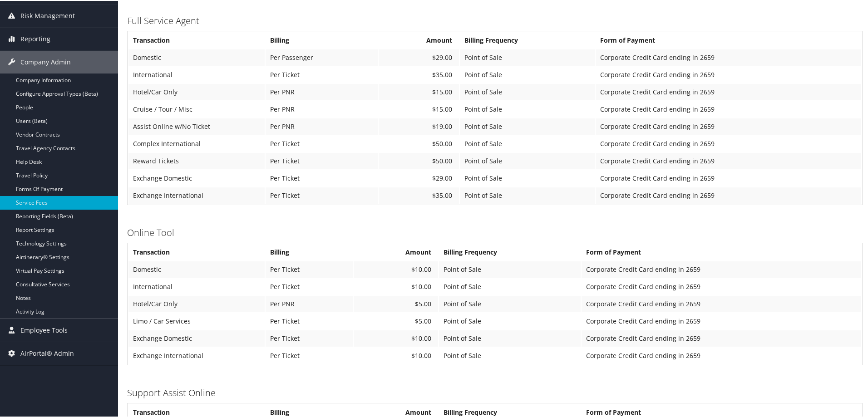 Image resolution: width=868 pixels, height=417 pixels. Describe the element at coordinates (47, 352) in the screenshot. I see `span: AirPortal® Admin` at that location.